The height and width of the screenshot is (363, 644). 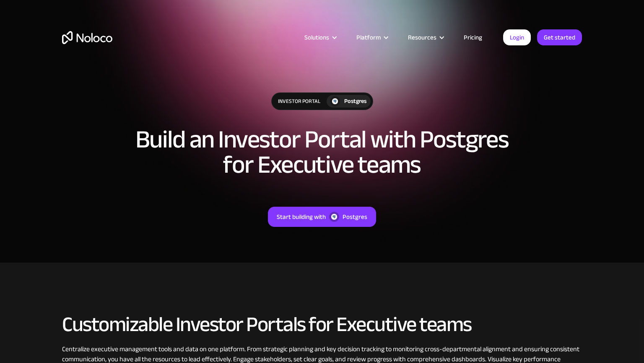 I want to click on a: home, so click(x=87, y=38).